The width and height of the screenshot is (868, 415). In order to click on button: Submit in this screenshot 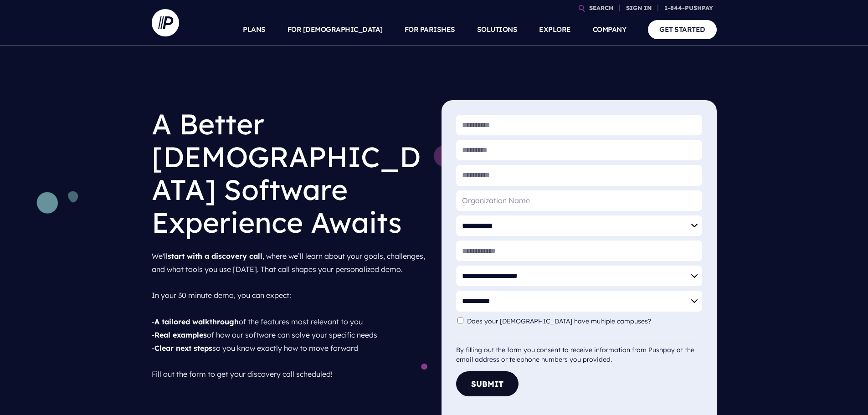, I will do `click(487, 384)`.